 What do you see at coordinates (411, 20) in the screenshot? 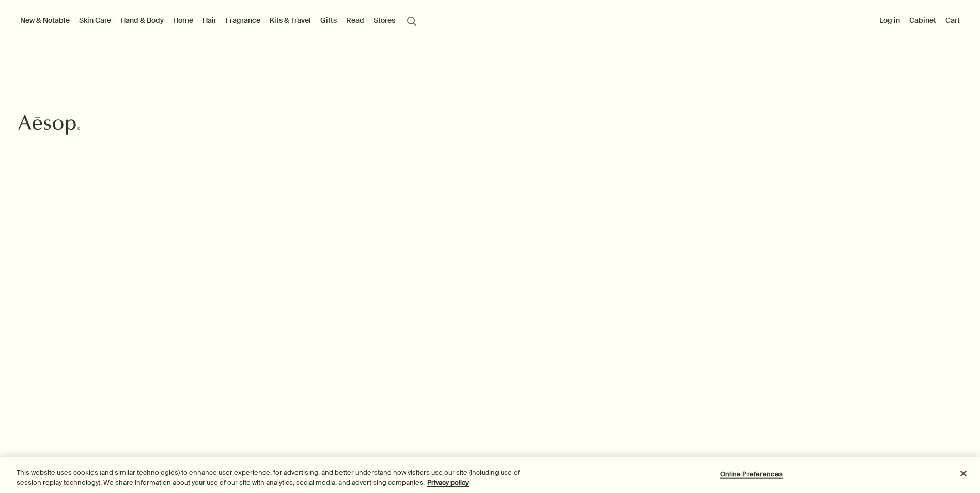
I see `button: Open search` at bounding box center [411, 20].